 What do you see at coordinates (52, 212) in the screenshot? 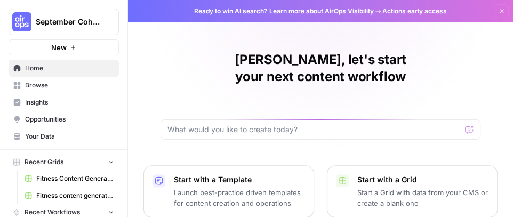
I see `span: Recent Workflows` at bounding box center [52, 212].